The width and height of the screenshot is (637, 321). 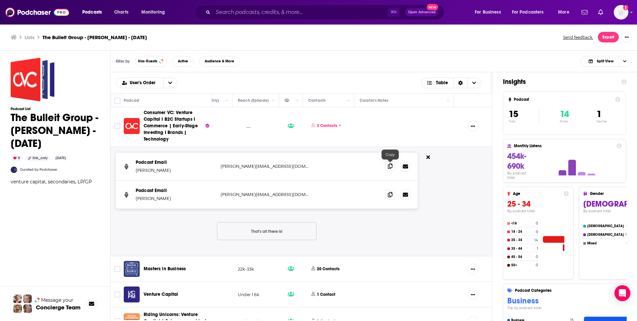 What do you see at coordinates (607, 61) in the screenshot?
I see `h2: Choose View` at bounding box center [607, 61].